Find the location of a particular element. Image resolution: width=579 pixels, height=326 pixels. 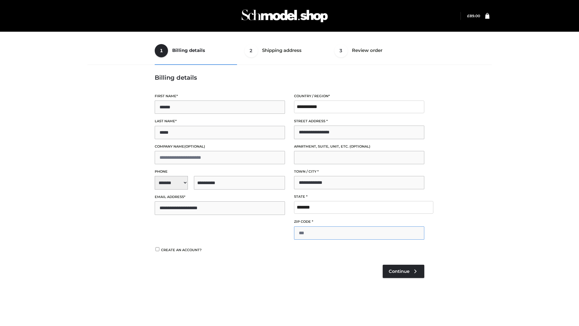

label: Town / City is located at coordinates (359, 171).